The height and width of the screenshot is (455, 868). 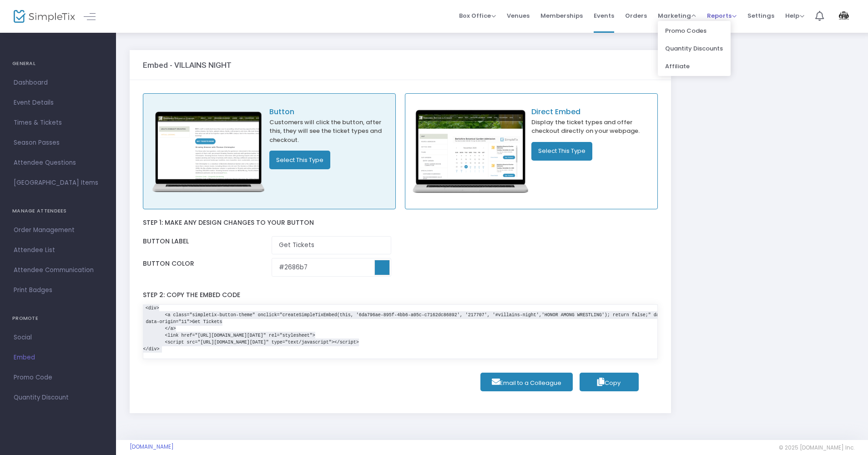 What do you see at coordinates (187, 65) in the screenshot?
I see `h3: Embed - VILLAINS NIGHT` at bounding box center [187, 65].